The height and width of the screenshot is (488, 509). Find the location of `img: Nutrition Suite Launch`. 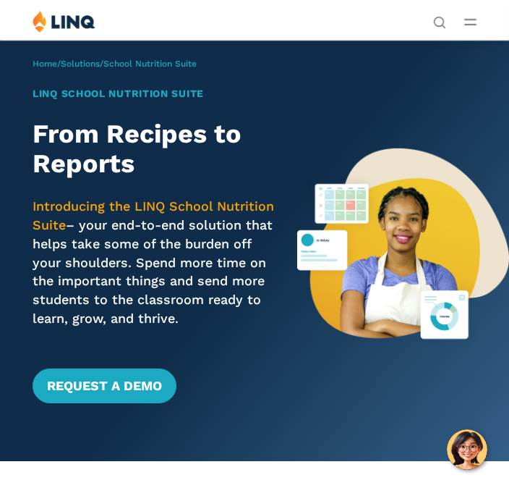

img: Nutrition Suite Launch is located at coordinates (403, 250).